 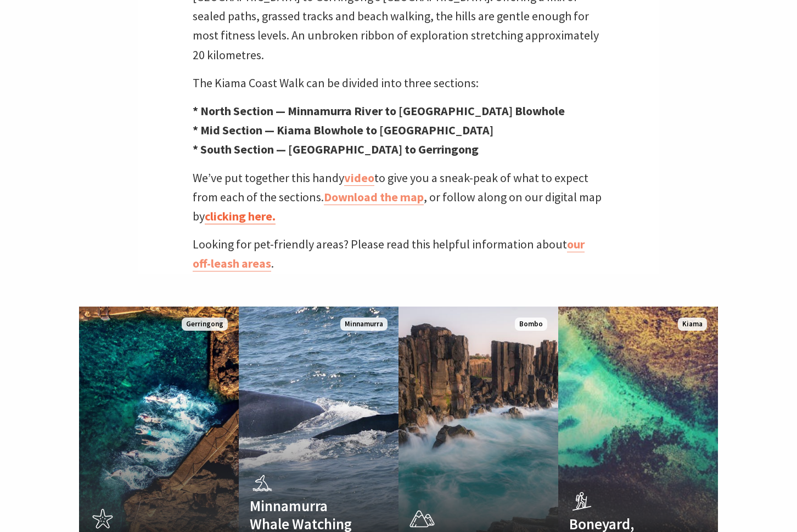 I want to click on a: video, so click(x=359, y=178).